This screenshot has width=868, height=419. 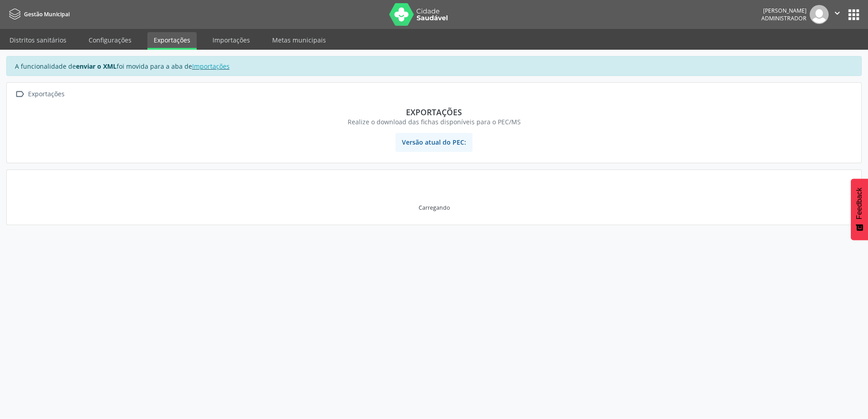 What do you see at coordinates (299, 40) in the screenshot?
I see `a: Metas municipais` at bounding box center [299, 40].